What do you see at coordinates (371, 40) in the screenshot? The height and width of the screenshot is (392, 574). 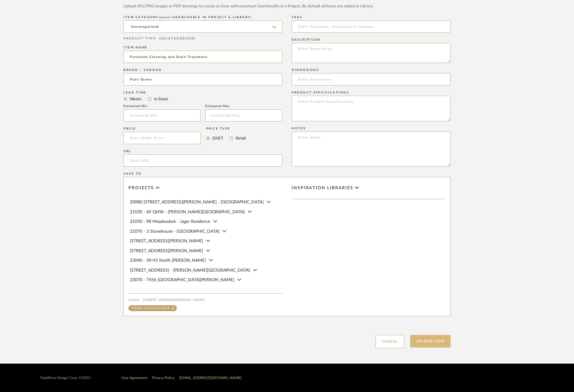 I see `div: Description` at bounding box center [371, 40].